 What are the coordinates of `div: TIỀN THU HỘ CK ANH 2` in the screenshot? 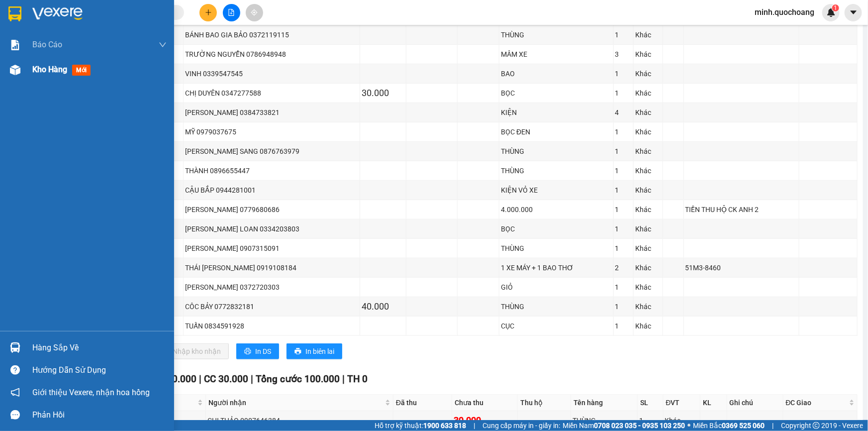 It's located at (742, 209).